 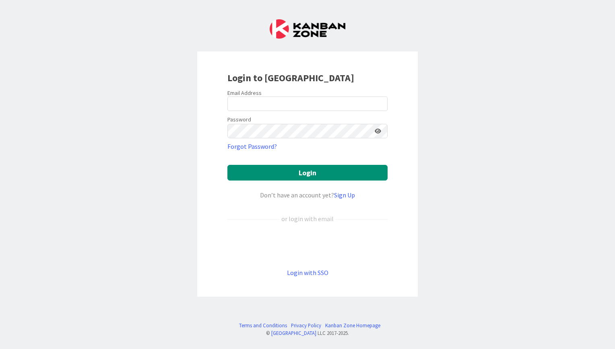 I want to click on div: © LLC 2017- 2025 ., so click(x=307, y=333).